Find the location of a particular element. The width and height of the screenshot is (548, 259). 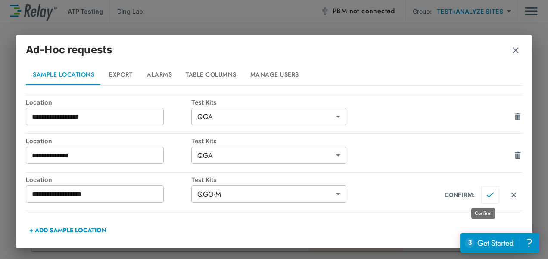

button: Cancel is located at coordinates (513, 195).